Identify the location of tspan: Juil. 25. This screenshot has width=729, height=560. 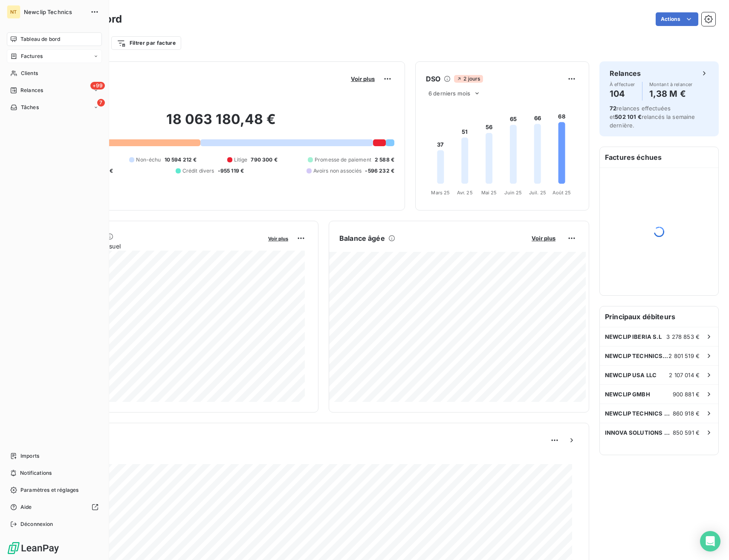
(537, 193).